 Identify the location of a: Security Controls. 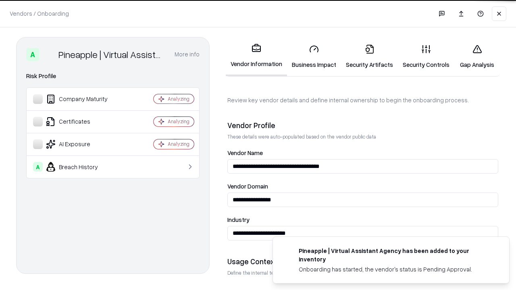
(426, 56).